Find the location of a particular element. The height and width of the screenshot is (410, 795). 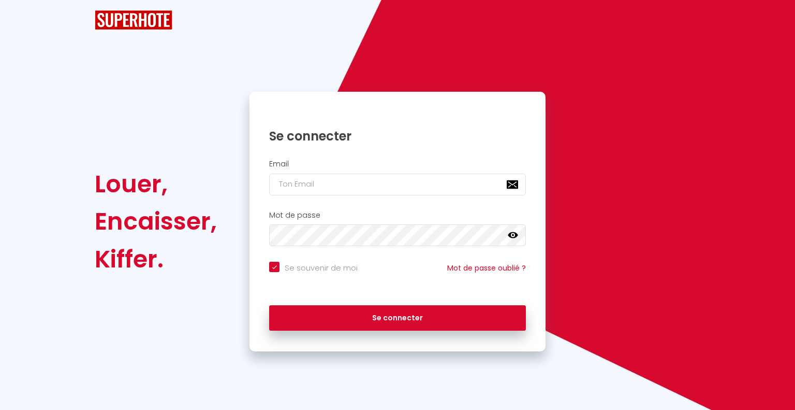

div: Louer, is located at coordinates (156, 184).